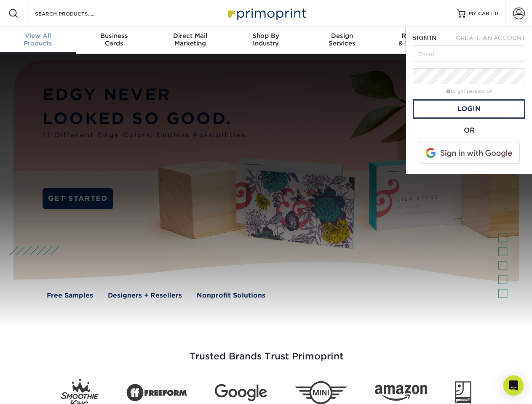 The image size is (532, 404). Describe the element at coordinates (418, 40) in the screenshot. I see `a: Resources& Templates` at that location.